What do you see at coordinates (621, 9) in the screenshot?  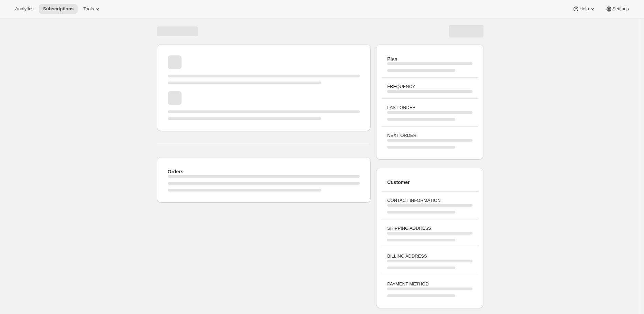 I see `span: Settings` at bounding box center [621, 9].